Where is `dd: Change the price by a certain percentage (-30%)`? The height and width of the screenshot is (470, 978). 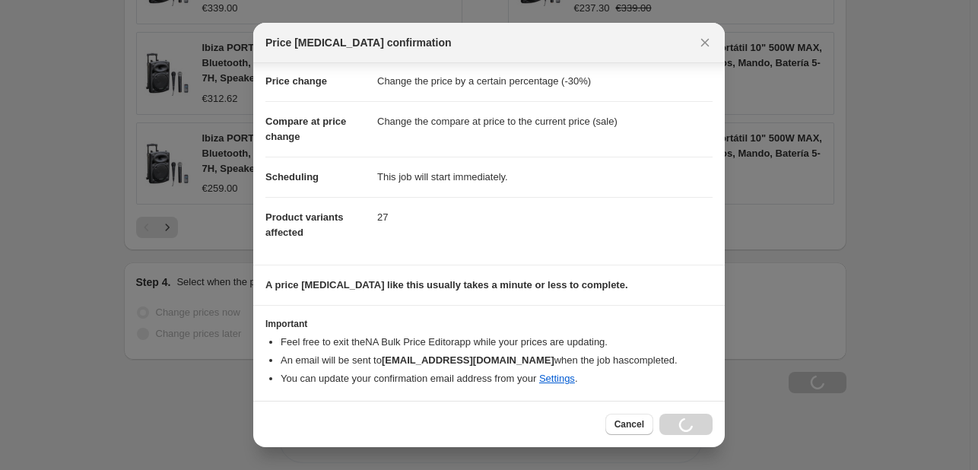 dd: Change the price by a certain percentage (-30%) is located at coordinates (544, 81).